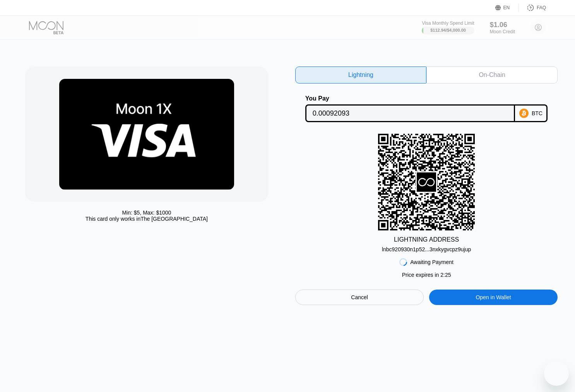 The width and height of the screenshot is (575, 392). What do you see at coordinates (537, 113) in the screenshot?
I see `div: BTC` at bounding box center [537, 113].